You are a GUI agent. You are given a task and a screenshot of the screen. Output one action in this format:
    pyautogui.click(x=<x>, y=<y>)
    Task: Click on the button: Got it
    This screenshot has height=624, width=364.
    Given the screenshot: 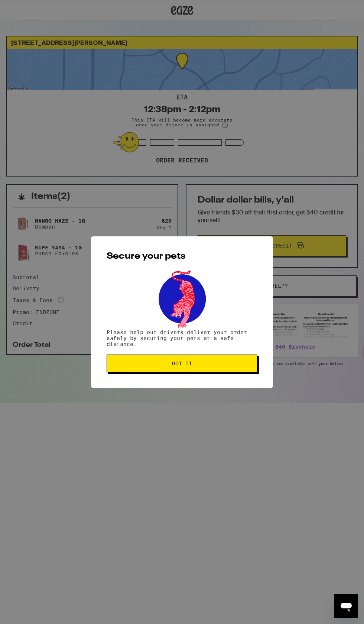 What is the action you would take?
    pyautogui.click(x=182, y=363)
    